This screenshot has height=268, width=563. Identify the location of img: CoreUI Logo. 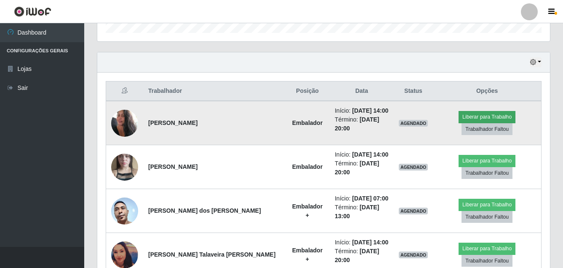
(32, 11).